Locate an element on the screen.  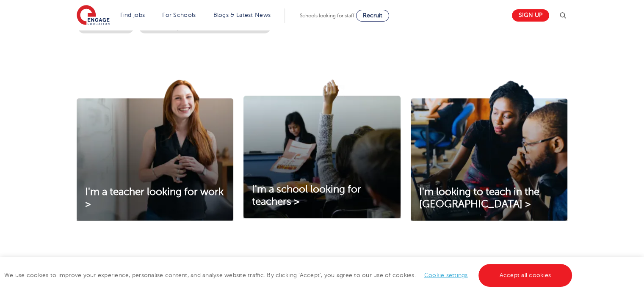
img: I'm looking to teach in the UK is located at coordinates (489, 150).